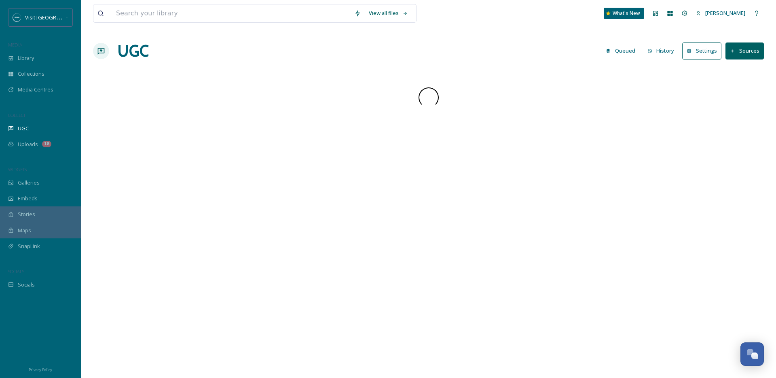 The image size is (776, 378). Describe the element at coordinates (28, 198) in the screenshot. I see `span: Embeds` at that location.